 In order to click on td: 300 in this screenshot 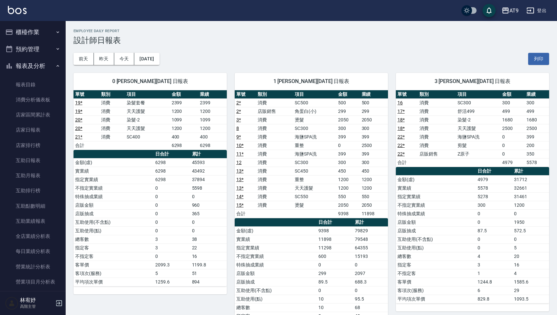, I will do `click(349, 163)`.